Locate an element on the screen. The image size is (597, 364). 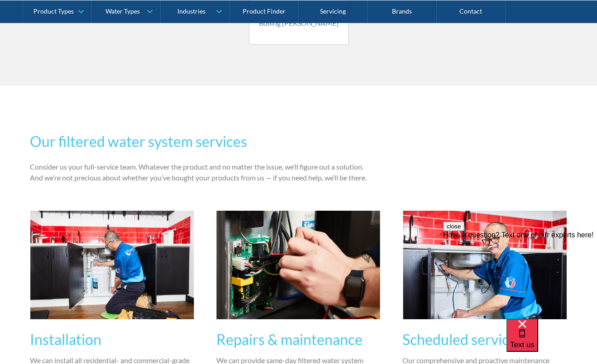
p: Consider us your full-service team. Whatever the product and no matter the issue, we’ll figure ou... is located at coordinates (204, 172).